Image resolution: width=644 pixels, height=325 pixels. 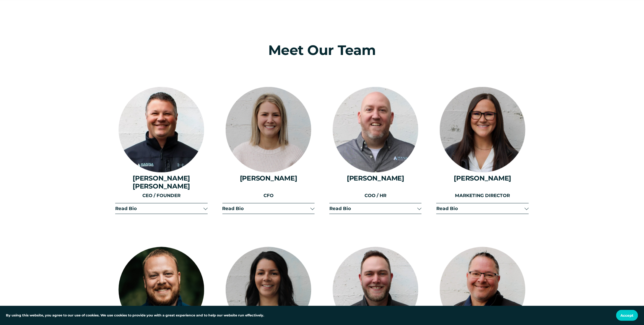 I want to click on p: CFO, so click(x=268, y=196).